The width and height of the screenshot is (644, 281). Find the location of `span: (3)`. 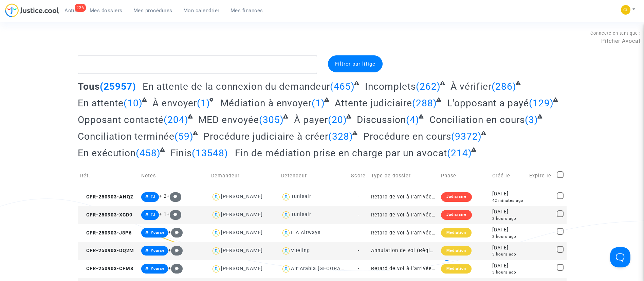

span: (3) is located at coordinates (531, 120).